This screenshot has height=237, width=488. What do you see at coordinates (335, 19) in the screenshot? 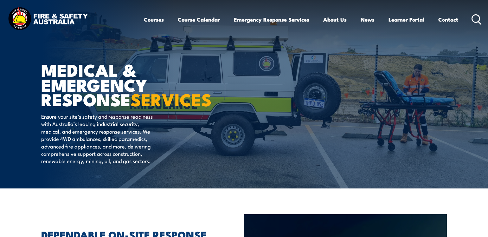
I see `a: About Us` at bounding box center [335, 19].